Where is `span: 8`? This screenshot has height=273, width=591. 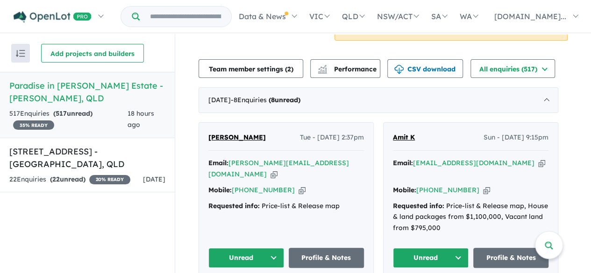 span: 8 is located at coordinates (273, 100).